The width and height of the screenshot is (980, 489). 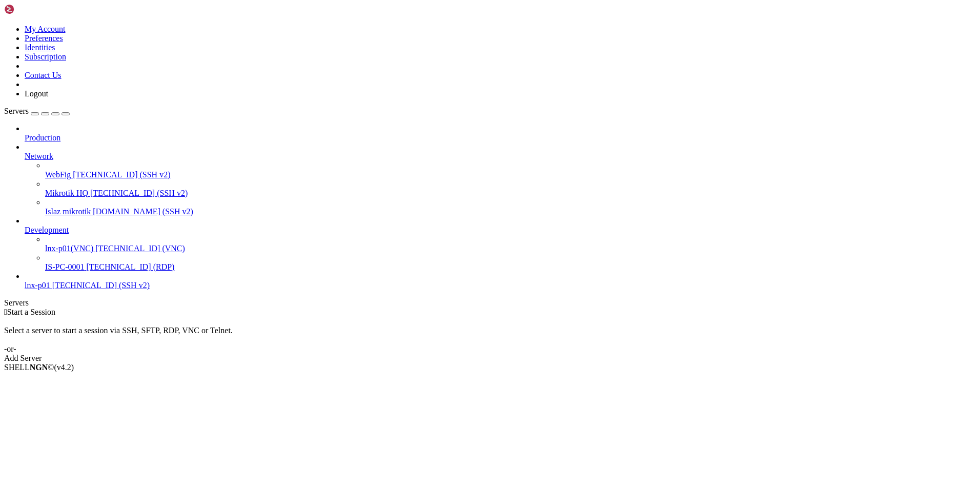 What do you see at coordinates (68, 211) in the screenshot?
I see `span: Islaz mikrotik` at bounding box center [68, 211].